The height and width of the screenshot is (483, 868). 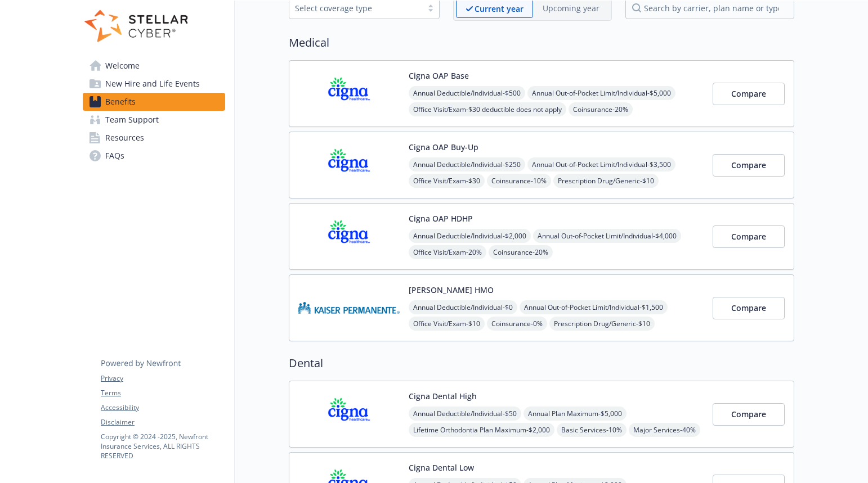 What do you see at coordinates (439, 76) in the screenshot?
I see `button: Cigna OAP Base` at bounding box center [439, 76].